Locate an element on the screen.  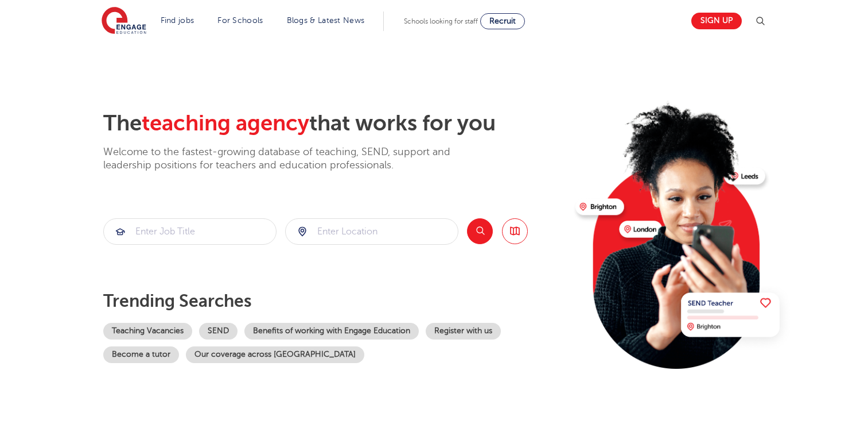
a: SEND is located at coordinates (218, 331).